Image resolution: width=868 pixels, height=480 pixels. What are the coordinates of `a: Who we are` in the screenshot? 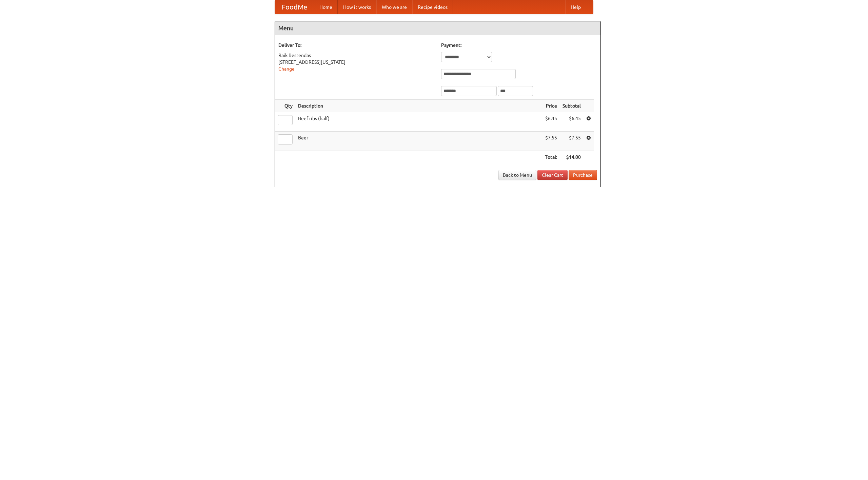 It's located at (394, 7).